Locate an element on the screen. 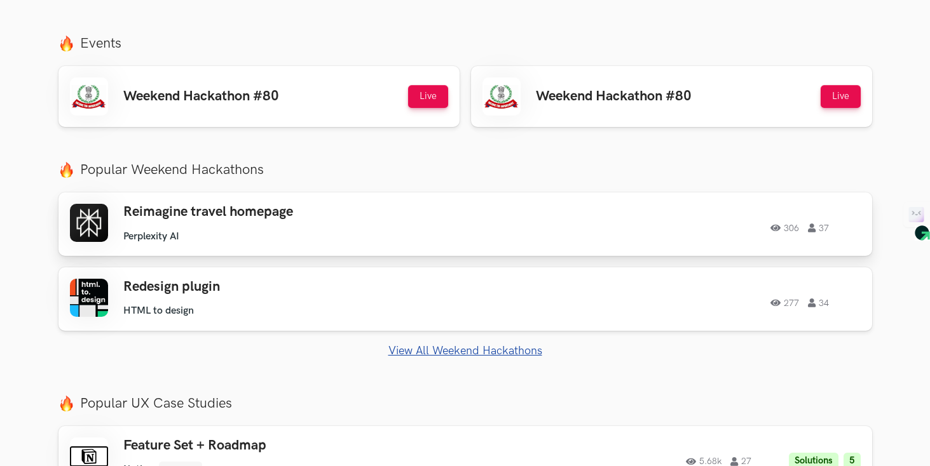 The image size is (930, 466). label: Events is located at coordinates (465, 43).